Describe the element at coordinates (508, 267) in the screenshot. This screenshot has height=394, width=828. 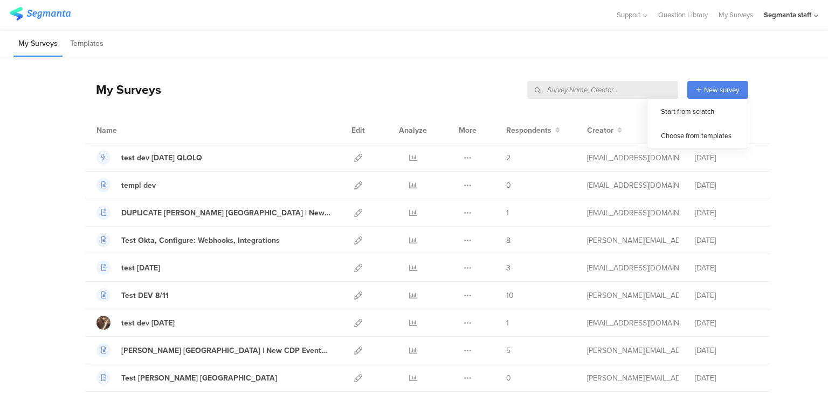
I see `span: 3` at that location.